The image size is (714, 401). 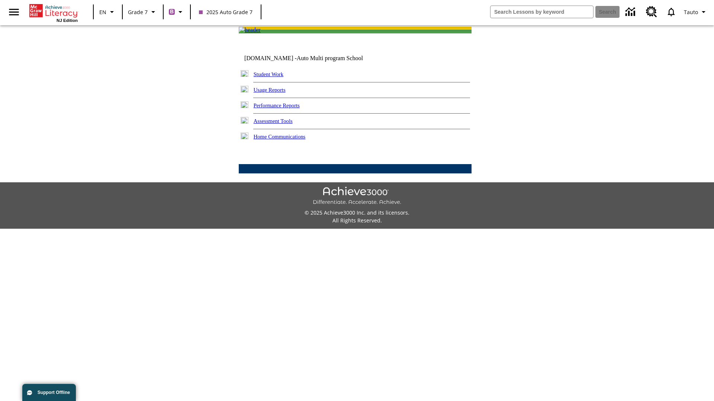 I want to click on a: Resource Center, Will open in new tab, so click(x=651, y=12).